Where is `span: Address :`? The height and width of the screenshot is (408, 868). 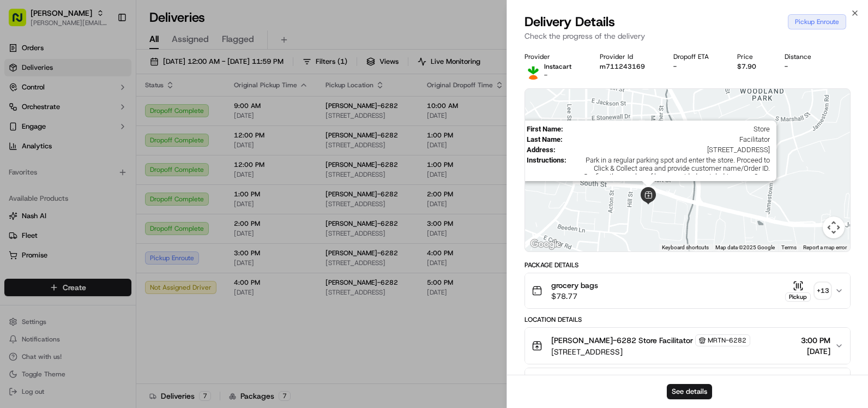 span: Address : is located at coordinates (541, 149).